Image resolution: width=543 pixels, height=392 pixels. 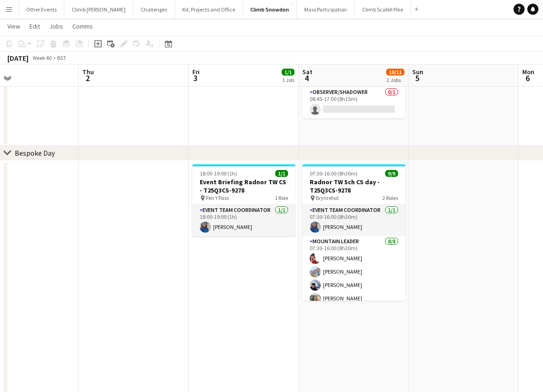 What do you see at coordinates (269, 9) in the screenshot?
I see `button: Climb Snowdon` at bounding box center [269, 9].